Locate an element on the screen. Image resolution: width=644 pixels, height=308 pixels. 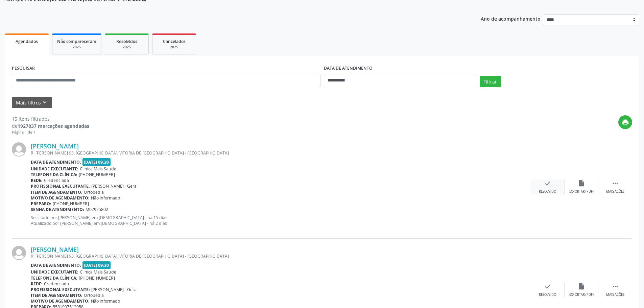
p: Ano de acompanhamento is located at coordinates (511, 18).